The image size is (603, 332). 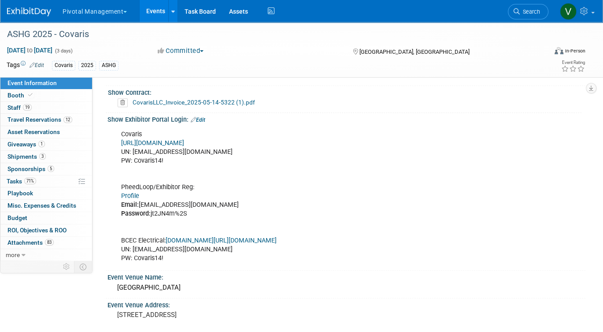 What do you see at coordinates (136, 213) in the screenshot?
I see `b: Password:` at bounding box center [136, 213].